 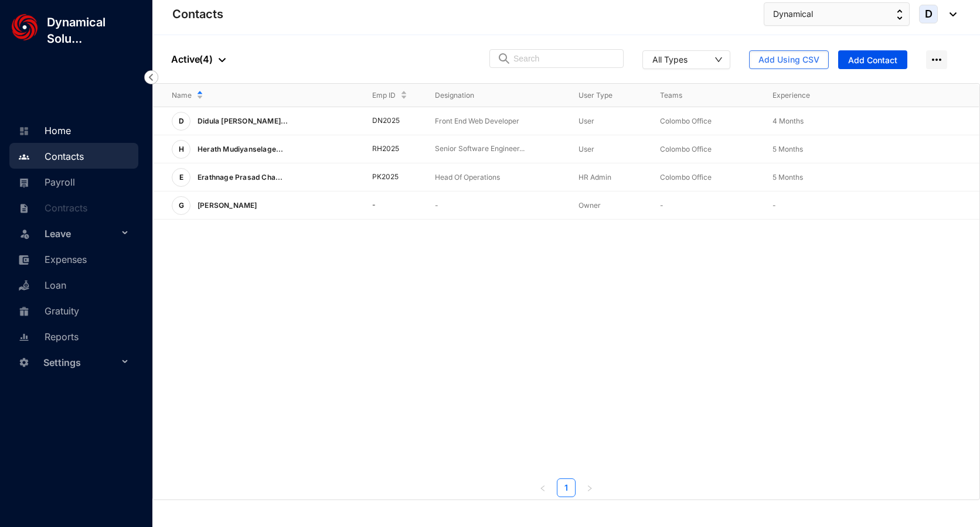 What do you see at coordinates (384, 177) in the screenshot?
I see `td: PK2025` at bounding box center [384, 177].